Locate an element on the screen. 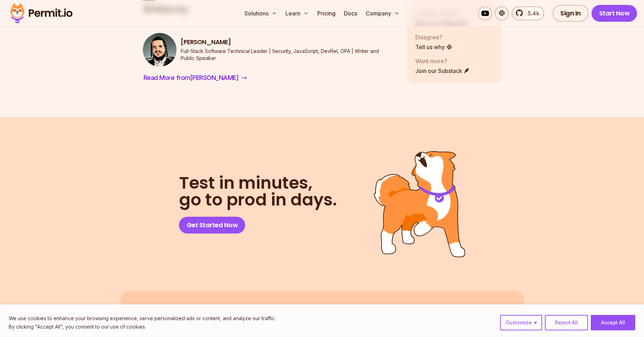 The image size is (644, 337). p: We use cookies to enhance your browsing experience, serve personalized ads or content, and analyz... is located at coordinates (142, 318).